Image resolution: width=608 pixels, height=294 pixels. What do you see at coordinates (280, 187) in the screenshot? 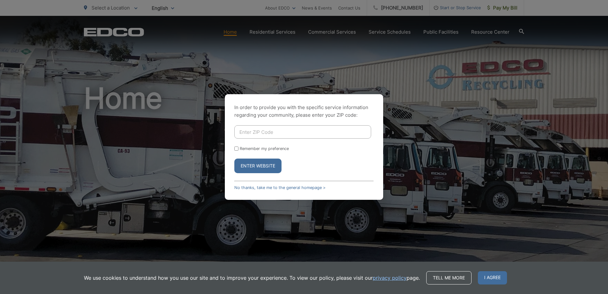
I see `a: No thanks, take me to the general homepage >` at bounding box center [280, 187].